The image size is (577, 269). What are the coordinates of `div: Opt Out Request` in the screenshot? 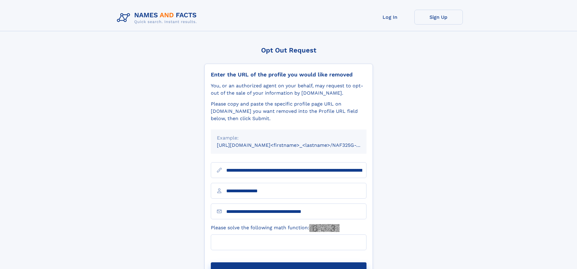 It's located at (289, 50).